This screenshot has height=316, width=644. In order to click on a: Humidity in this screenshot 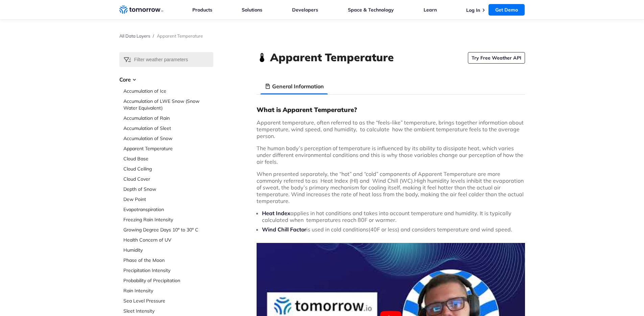, I will do `click(169, 250)`.